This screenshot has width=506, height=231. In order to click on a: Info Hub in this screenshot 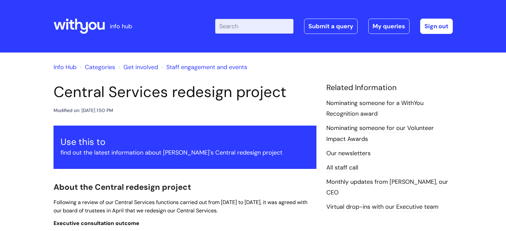, I will do `click(65, 67)`.